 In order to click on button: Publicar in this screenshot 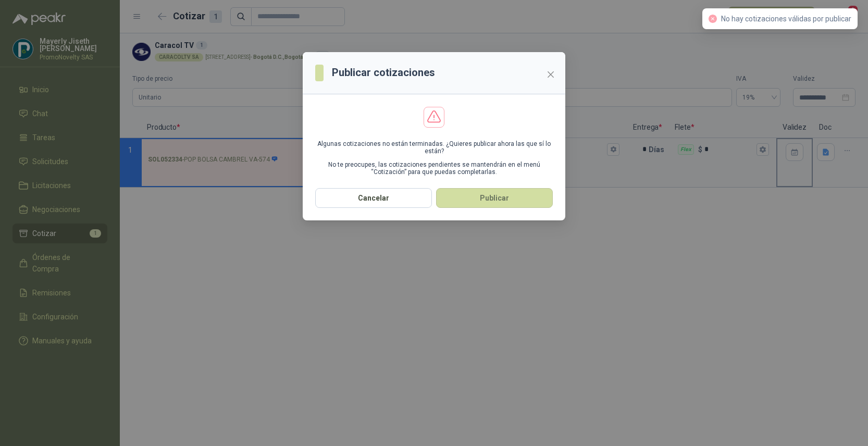, I will do `click(494, 198)`.